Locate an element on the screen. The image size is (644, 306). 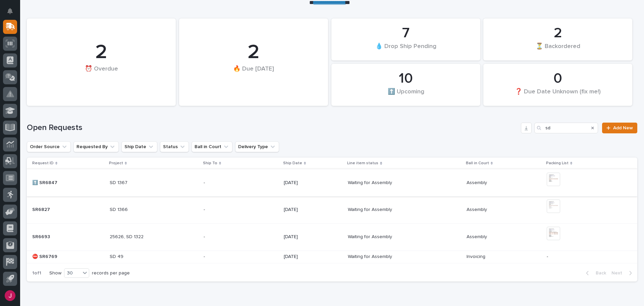
div: 0 is located at coordinates (558, 78).